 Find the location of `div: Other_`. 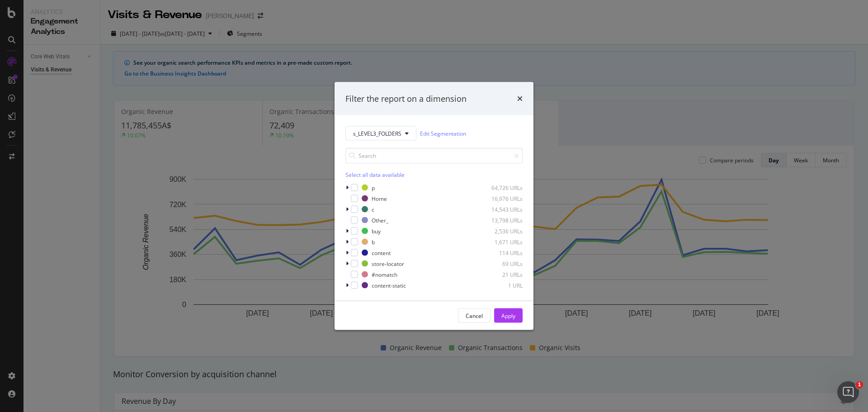

div: Other_ is located at coordinates (380, 220).